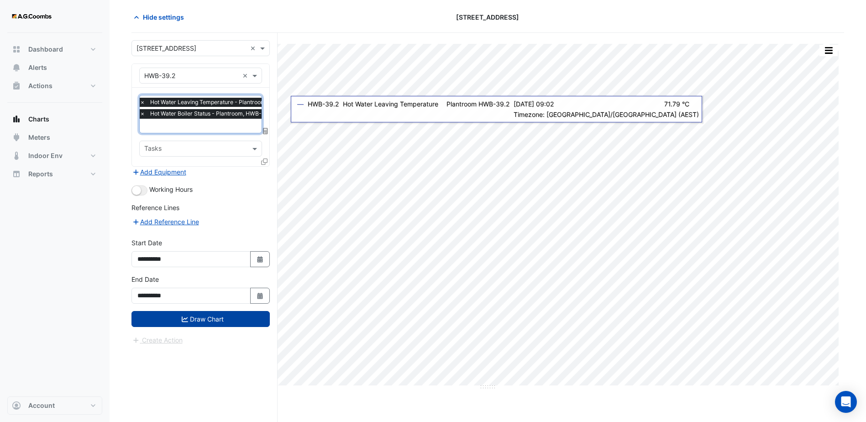 The image size is (866, 422). Describe the element at coordinates (55, 156) in the screenshot. I see `button: Indoor Env` at that location.